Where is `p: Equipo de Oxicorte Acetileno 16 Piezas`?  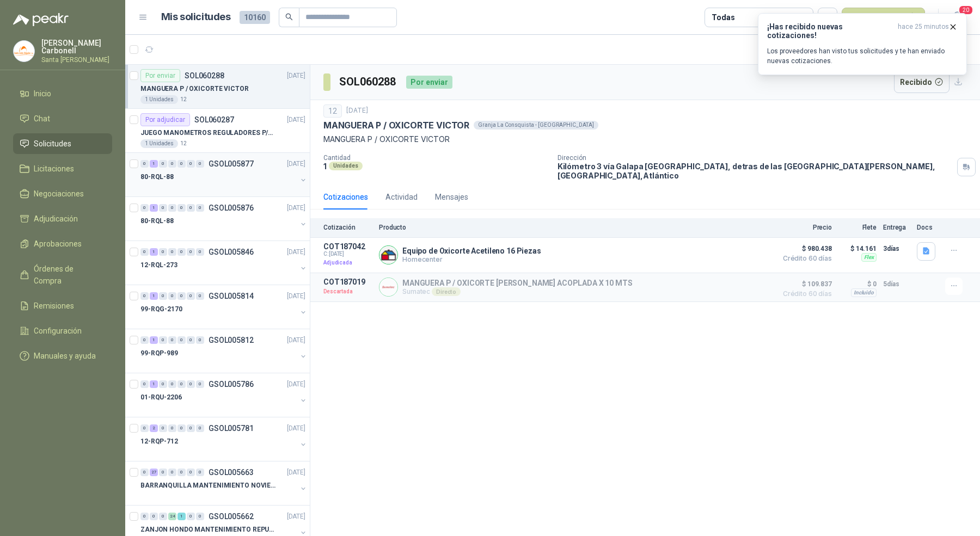
p: Equipo de Oxicorte Acetileno 16 Piezas is located at coordinates (471, 251).